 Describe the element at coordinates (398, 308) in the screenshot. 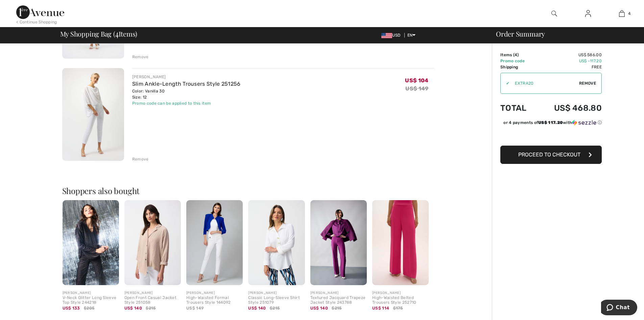

I see `span: $175` at that location.